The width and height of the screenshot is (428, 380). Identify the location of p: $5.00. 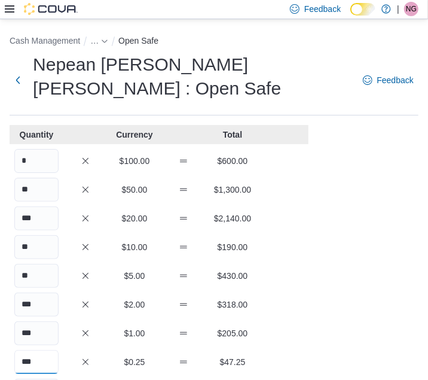
(135, 276).